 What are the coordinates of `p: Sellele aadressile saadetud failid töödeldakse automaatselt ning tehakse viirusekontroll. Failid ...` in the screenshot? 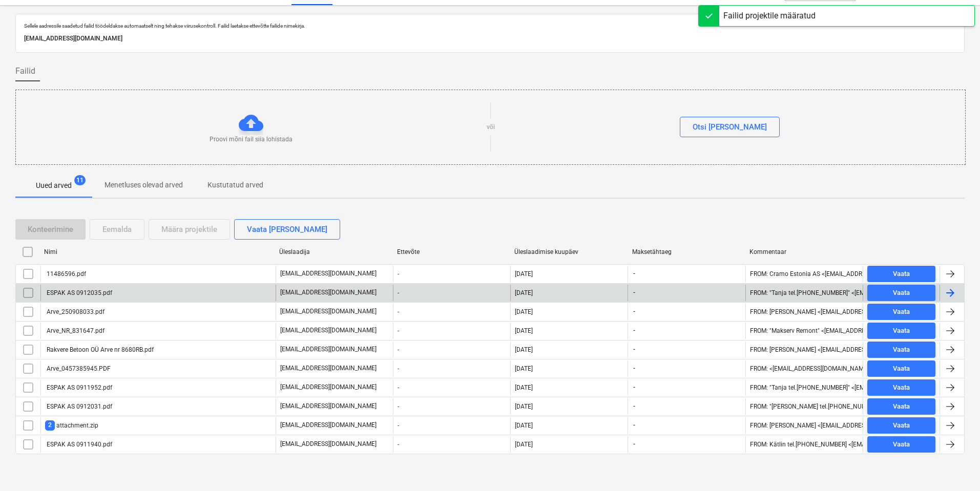 It's located at (490, 25).